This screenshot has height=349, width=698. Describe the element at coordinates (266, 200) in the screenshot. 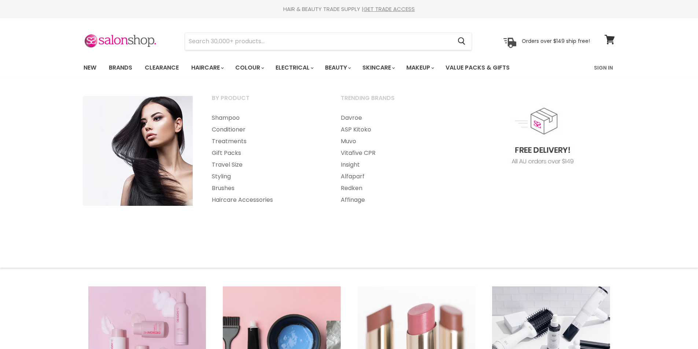

I see `a: Haircare Accessories` at that location.